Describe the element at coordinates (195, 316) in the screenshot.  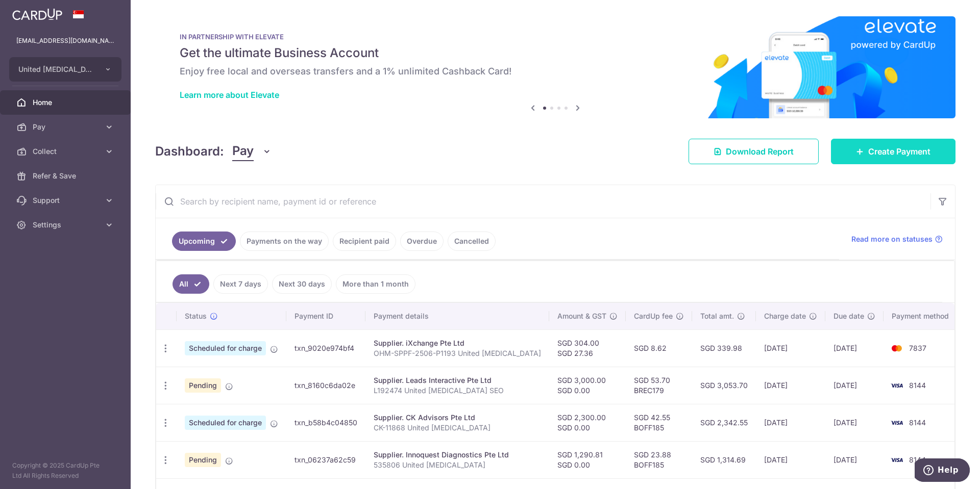
I see `span: Status` at that location.